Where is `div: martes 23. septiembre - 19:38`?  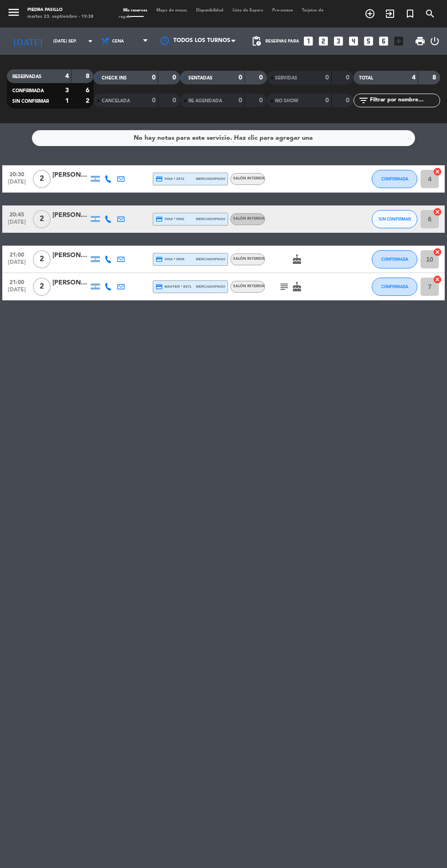 div: martes 23. septiembre - 19:38 is located at coordinates (60, 17).